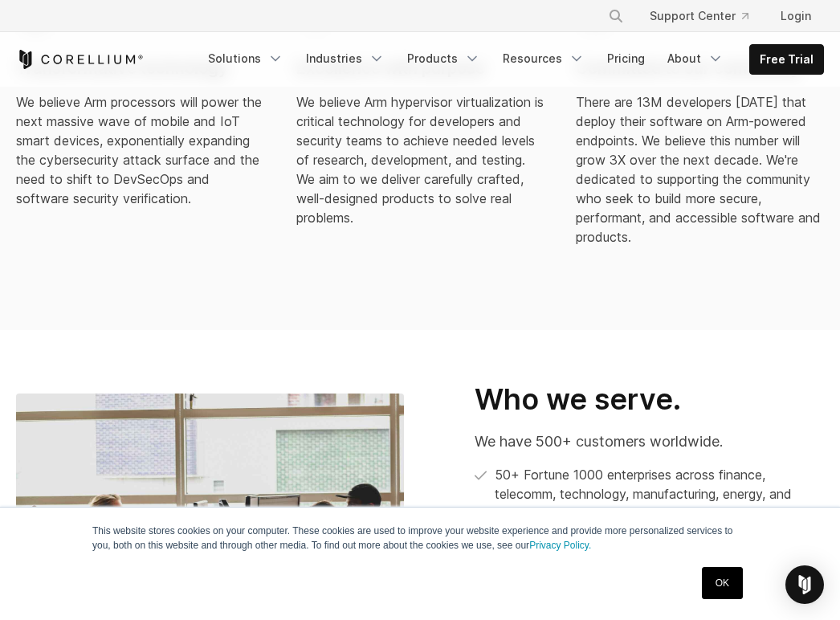 This screenshot has height=620, width=840. Describe the element at coordinates (246, 59) in the screenshot. I see `a: Solutions` at that location.